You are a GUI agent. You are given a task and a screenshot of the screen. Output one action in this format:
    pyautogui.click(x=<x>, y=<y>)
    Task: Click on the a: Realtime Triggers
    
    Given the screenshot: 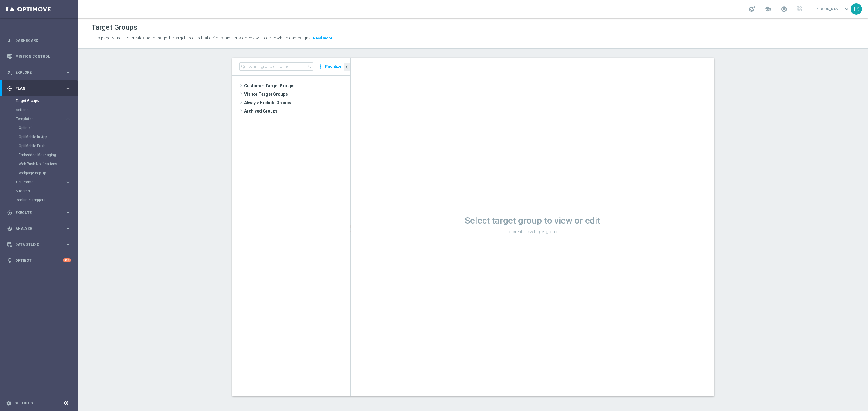 What is the action you would take?
    pyautogui.click(x=39, y=201)
    